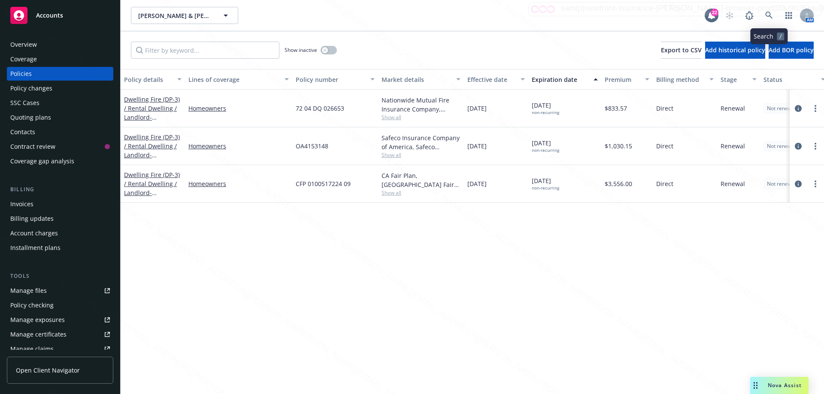  I want to click on div: Invoices, so click(22, 204).